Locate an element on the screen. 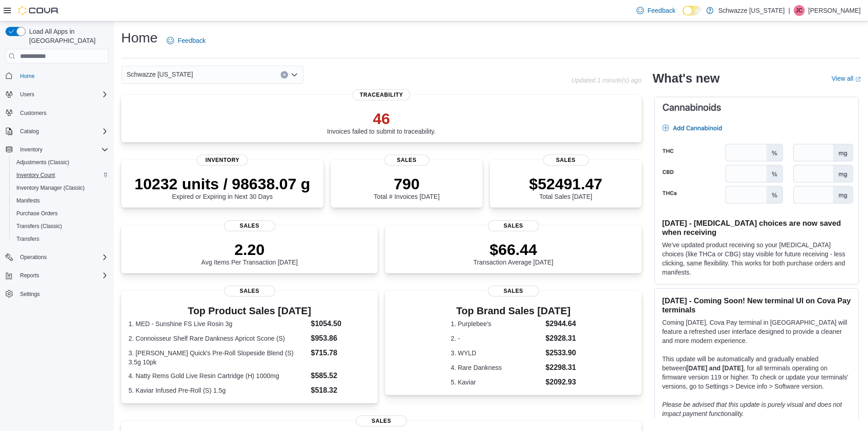 The height and width of the screenshot is (431, 868). span: JC is located at coordinates (799, 10).